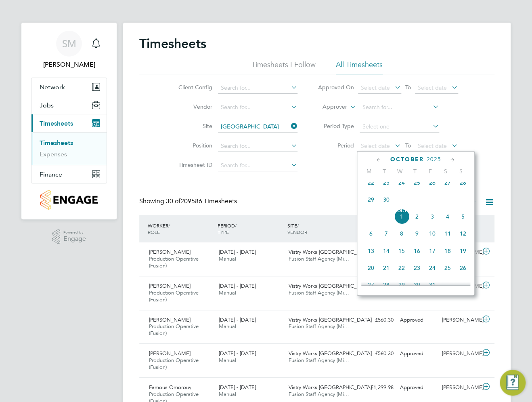 The width and height of the screenshot is (532, 402). I want to click on span: 25, so click(447, 268).